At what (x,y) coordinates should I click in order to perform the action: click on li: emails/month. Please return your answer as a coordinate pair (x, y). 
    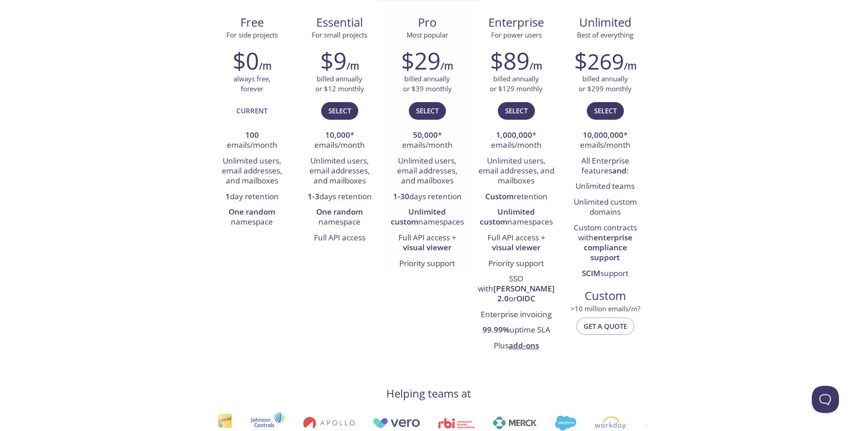
    Looking at the image, I should click on (252, 141).